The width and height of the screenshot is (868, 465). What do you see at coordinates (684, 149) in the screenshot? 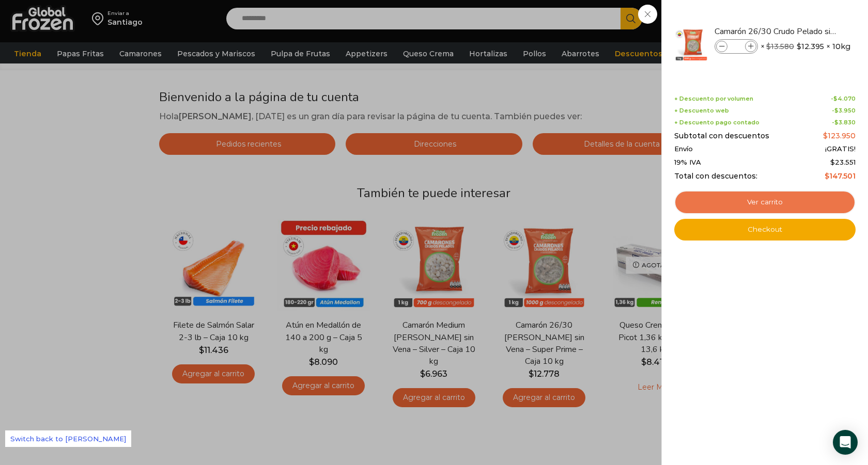
I see `span: Envío` at bounding box center [684, 149].